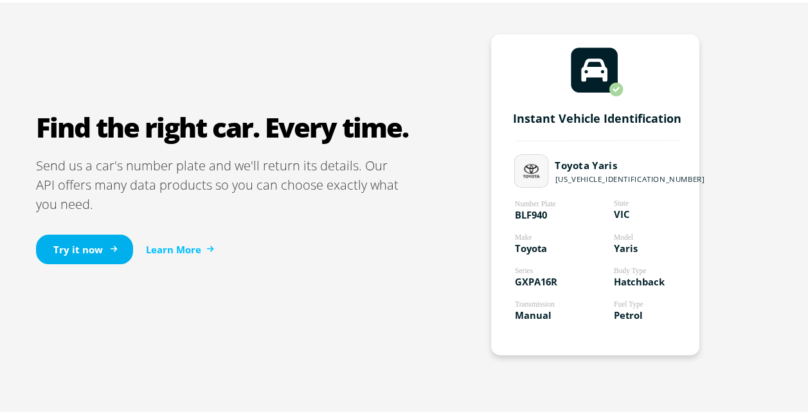  I want to click on h2: Find the right car. Every time., so click(222, 125).